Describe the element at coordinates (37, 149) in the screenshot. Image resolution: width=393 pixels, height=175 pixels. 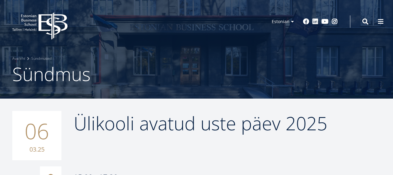
I see `small: 03.25` at that location.